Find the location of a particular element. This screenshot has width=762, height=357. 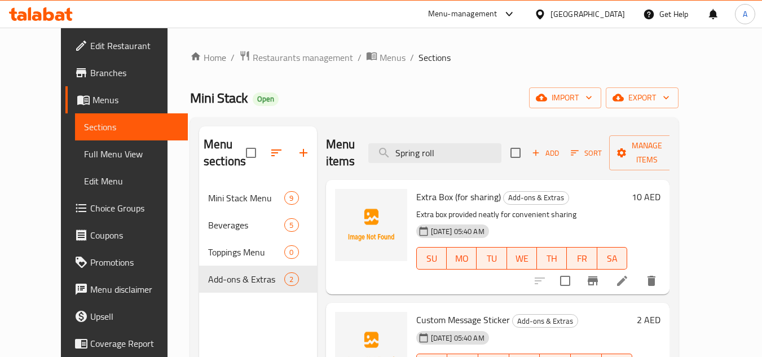

h2: Menu items is located at coordinates (341, 153).